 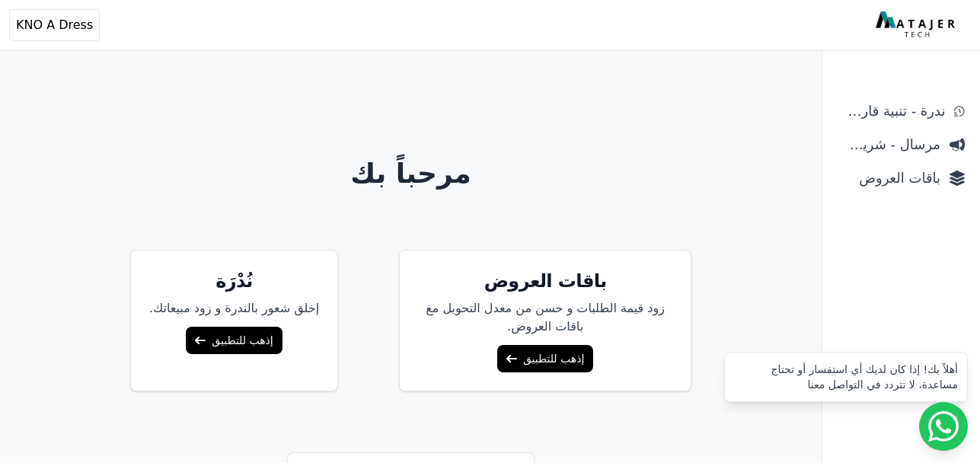 What do you see at coordinates (234, 281) in the screenshot?
I see `h5: نُدْرَة` at bounding box center [234, 281].